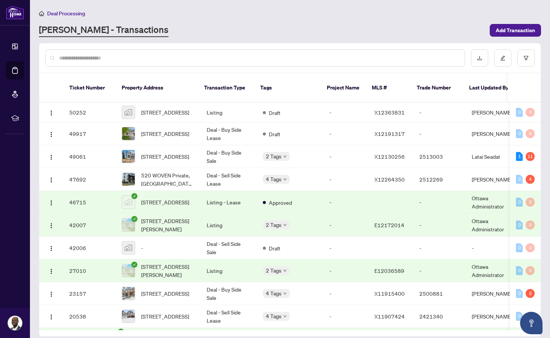 The image size is (550, 338). I want to click on span: check-circle, so click(134, 219).